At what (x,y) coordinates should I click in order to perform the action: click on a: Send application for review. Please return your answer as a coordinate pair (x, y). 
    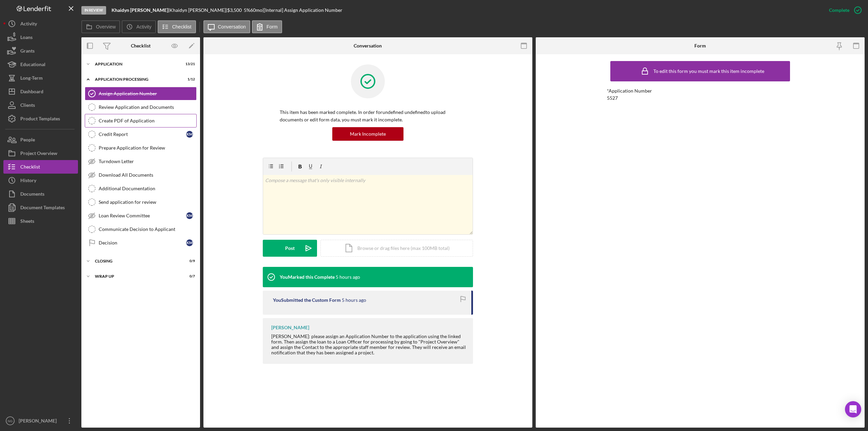
    Looking at the image, I should click on (140, 202).